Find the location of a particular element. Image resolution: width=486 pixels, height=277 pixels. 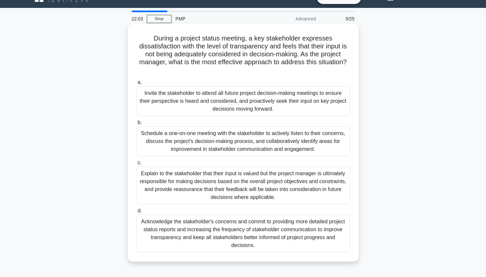

span: c. is located at coordinates (140, 163).